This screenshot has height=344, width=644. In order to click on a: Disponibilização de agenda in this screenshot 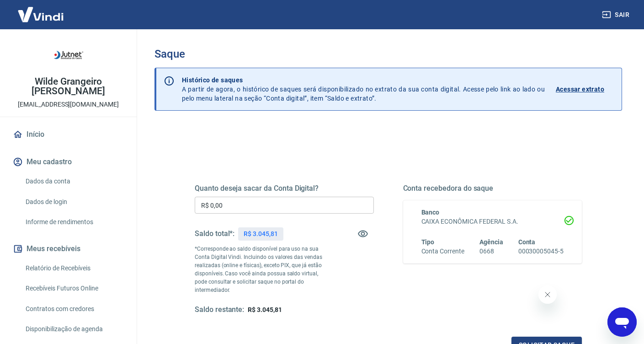, I will do `click(73, 329)`.